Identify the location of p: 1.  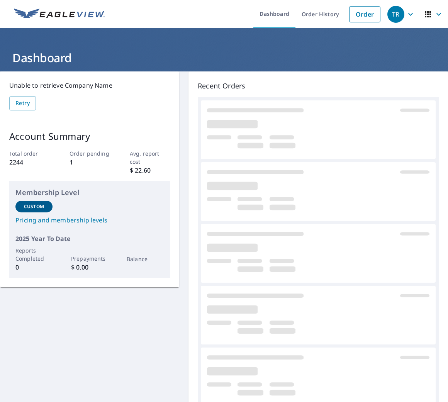
(90, 162).